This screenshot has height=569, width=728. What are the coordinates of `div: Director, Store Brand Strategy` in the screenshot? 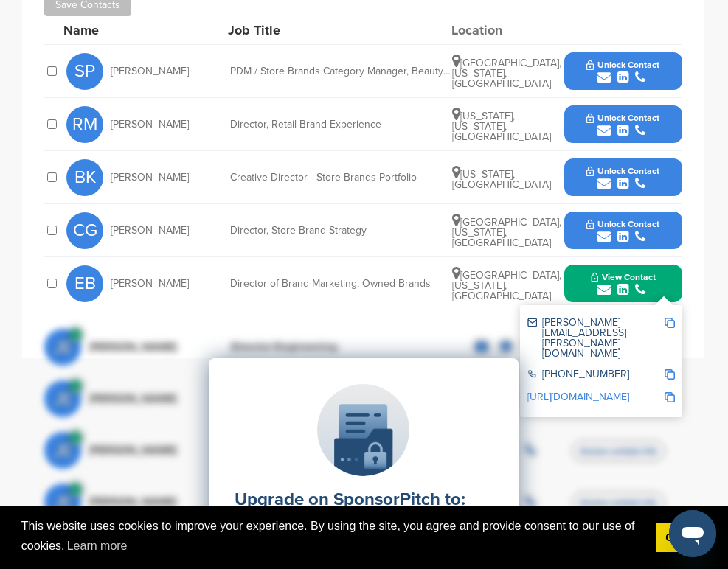 It's located at (340, 230).